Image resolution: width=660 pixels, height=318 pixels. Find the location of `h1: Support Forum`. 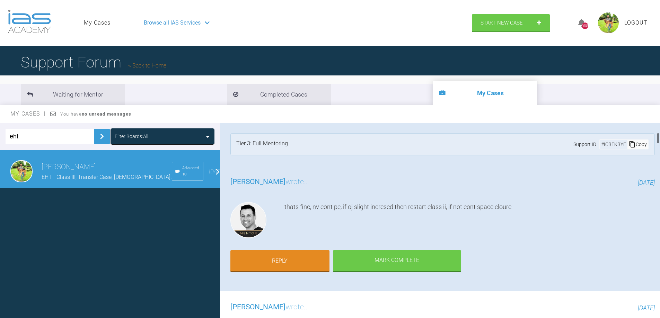

h1: Support Forum is located at coordinates (94, 62).